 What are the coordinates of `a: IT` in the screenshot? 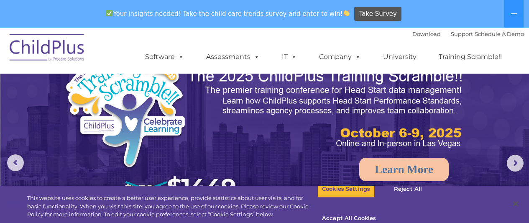 It's located at (289, 57).